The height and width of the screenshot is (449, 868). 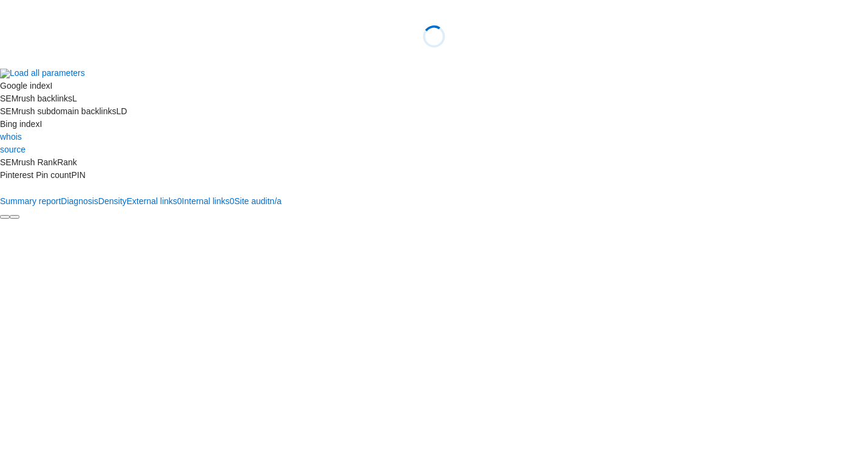 What do you see at coordinates (47, 73) in the screenshot?
I see `span: Load all parameters` at bounding box center [47, 73].